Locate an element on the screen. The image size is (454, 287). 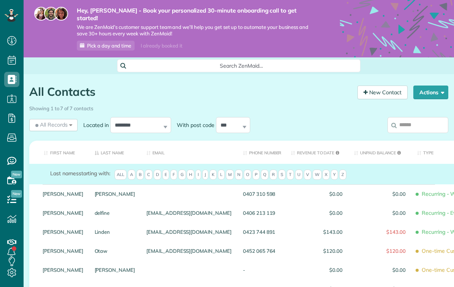
a: Linden is located at coordinates (115, 232).